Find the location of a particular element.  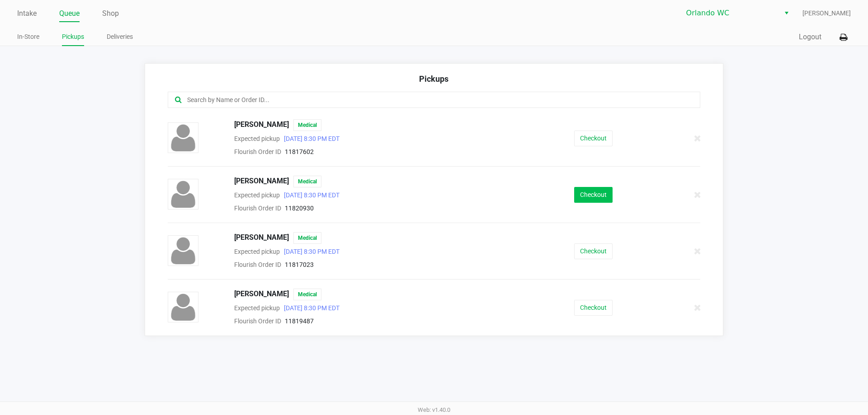

a: Pickups is located at coordinates (73, 37).